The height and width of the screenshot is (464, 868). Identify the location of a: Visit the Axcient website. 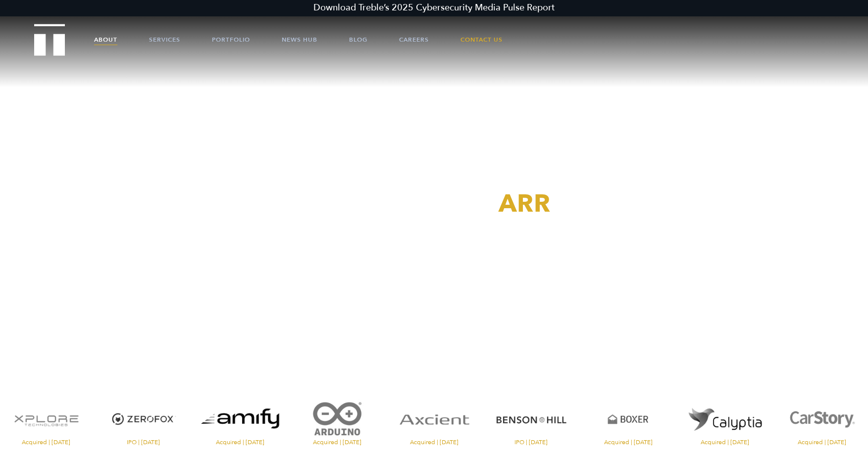
(435, 422).